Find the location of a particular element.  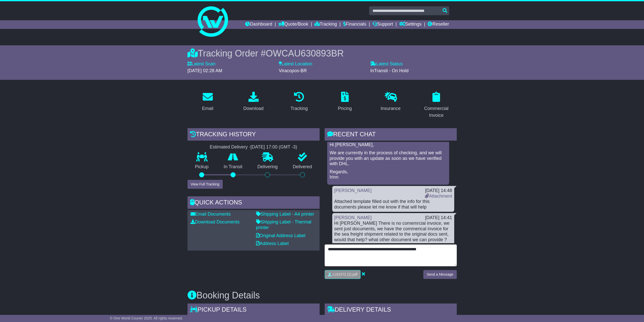

p: Pickup is located at coordinates (202, 167).